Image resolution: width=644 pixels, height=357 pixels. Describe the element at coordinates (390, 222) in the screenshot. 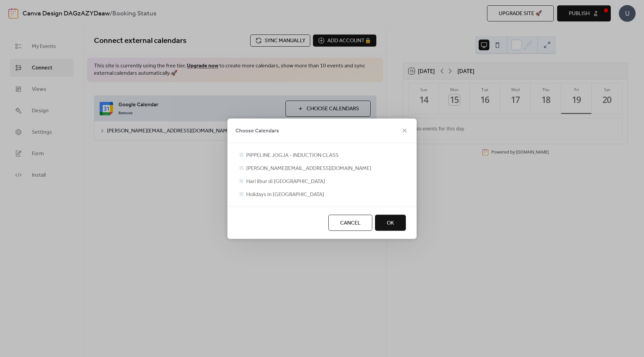

I see `button: OK` at that location.